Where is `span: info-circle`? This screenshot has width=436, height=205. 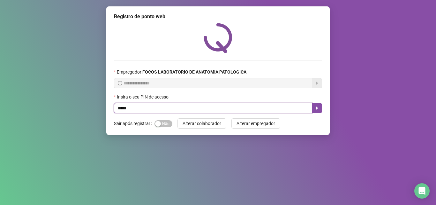
span: info-circle is located at coordinates (120, 83).